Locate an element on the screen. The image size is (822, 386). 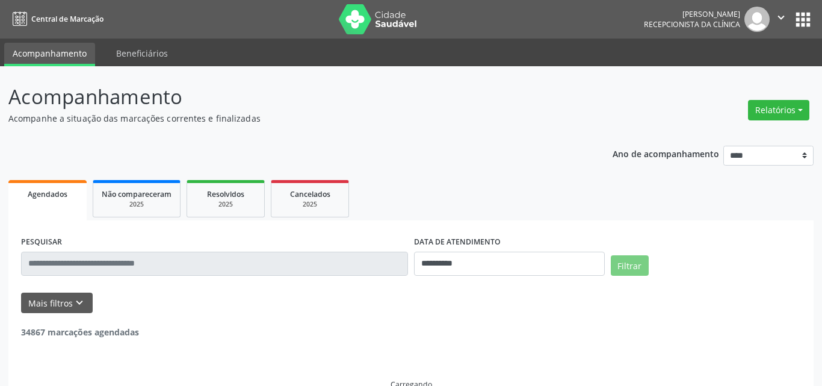
span: Recepcionista da clínica is located at coordinates (692, 24).